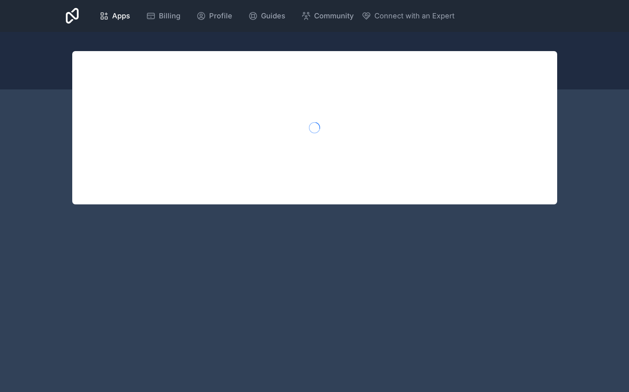  What do you see at coordinates (221, 16) in the screenshot?
I see `span: Profile` at bounding box center [221, 16].